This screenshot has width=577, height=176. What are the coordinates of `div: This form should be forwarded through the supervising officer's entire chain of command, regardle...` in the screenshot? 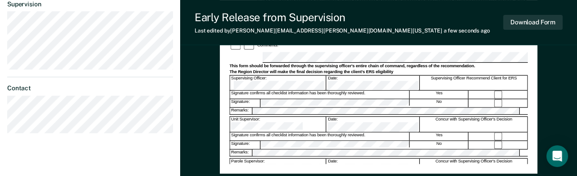 It's located at (379, 66).